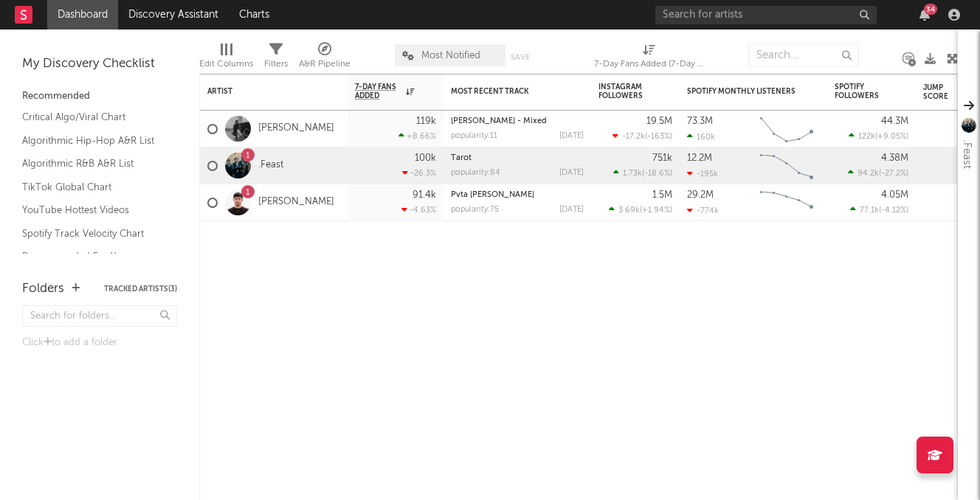  I want to click on a: Recommended For You, so click(92, 257).